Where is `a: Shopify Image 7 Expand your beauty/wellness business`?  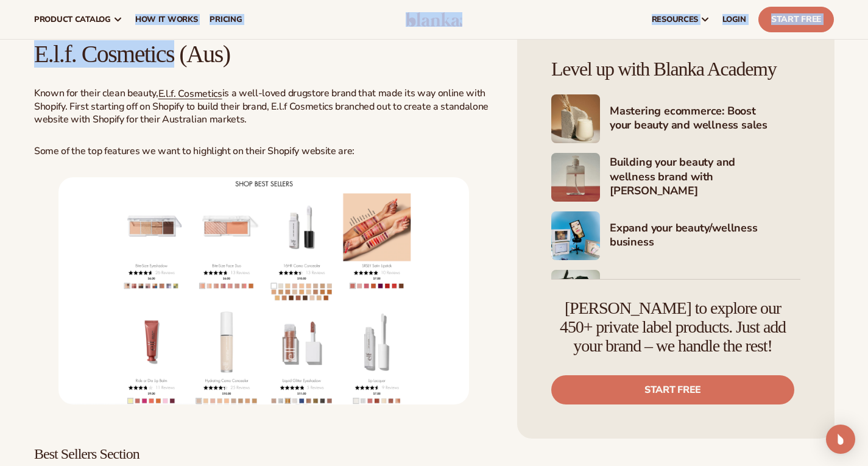
a: Shopify Image 7 Expand your beauty/wellness business is located at coordinates (676, 236).